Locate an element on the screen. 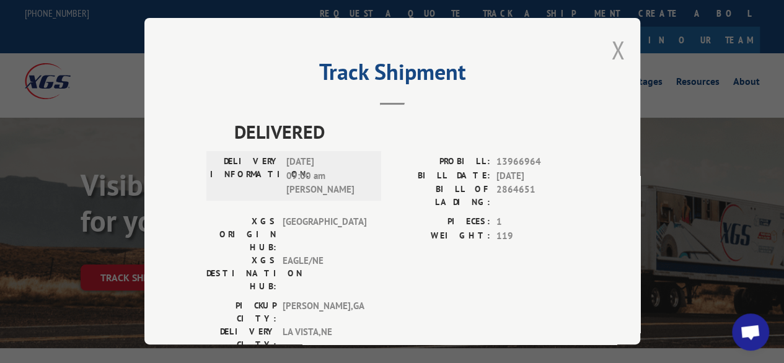  button: Close modal is located at coordinates (618, 50).